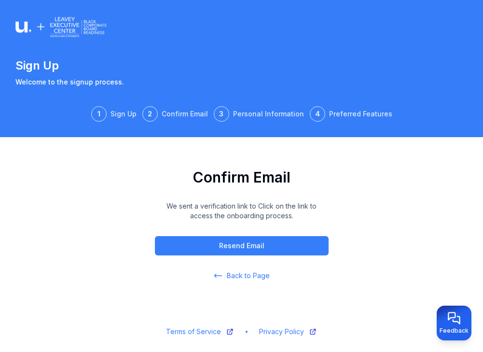 This screenshot has width=483, height=352. What do you see at coordinates (248, 275) in the screenshot?
I see `span: Back to Page` at bounding box center [248, 275].